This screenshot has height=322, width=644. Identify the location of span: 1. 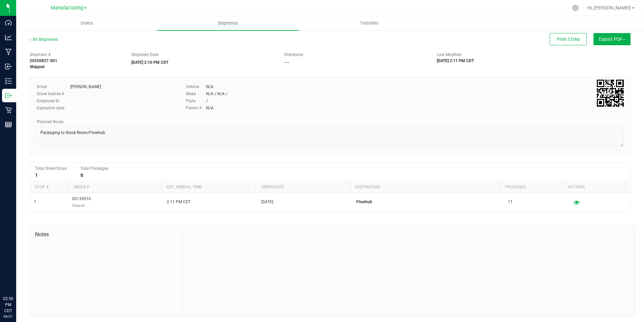
(35, 202).